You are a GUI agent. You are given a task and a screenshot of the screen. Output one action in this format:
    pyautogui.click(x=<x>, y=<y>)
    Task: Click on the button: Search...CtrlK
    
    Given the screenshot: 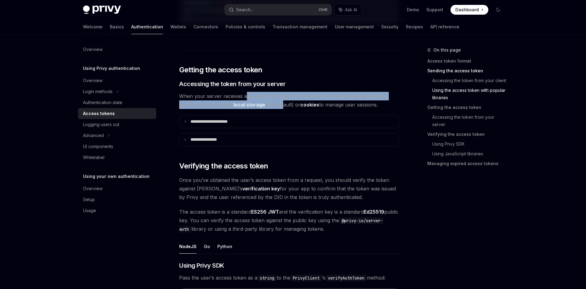 What is the action you would take?
    pyautogui.click(x=278, y=10)
    